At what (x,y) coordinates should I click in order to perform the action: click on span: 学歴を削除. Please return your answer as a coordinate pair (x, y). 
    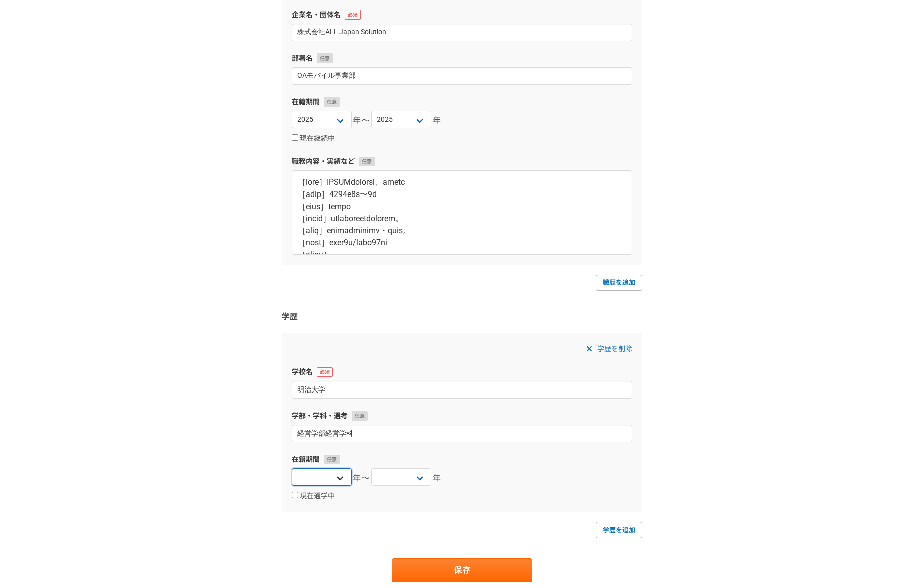
    Looking at the image, I should click on (615, 348).